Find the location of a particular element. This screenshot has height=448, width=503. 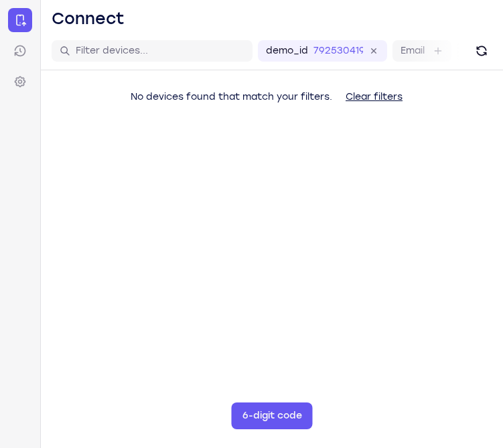

button: 6-digit code is located at coordinates (272, 416).